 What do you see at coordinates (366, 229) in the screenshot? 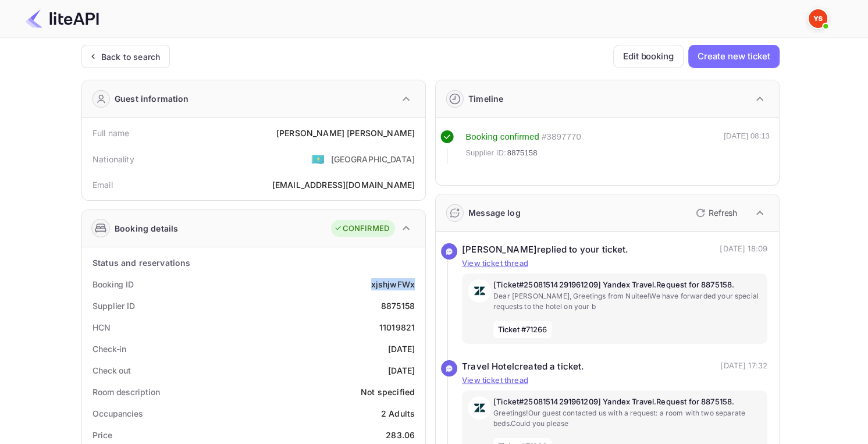
I see `ya-tr-span: CONFIRMED` at bounding box center [366, 229].